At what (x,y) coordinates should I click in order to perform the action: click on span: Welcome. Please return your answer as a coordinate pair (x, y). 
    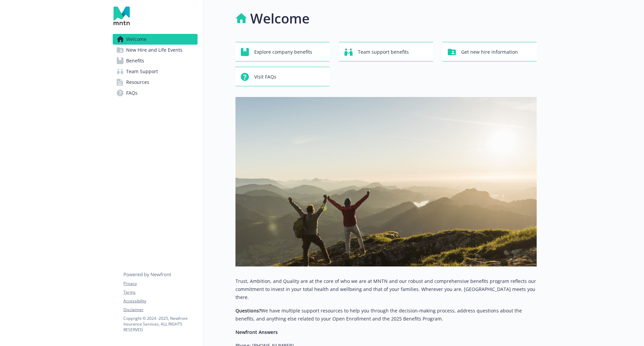
    Looking at the image, I should click on (136, 39).